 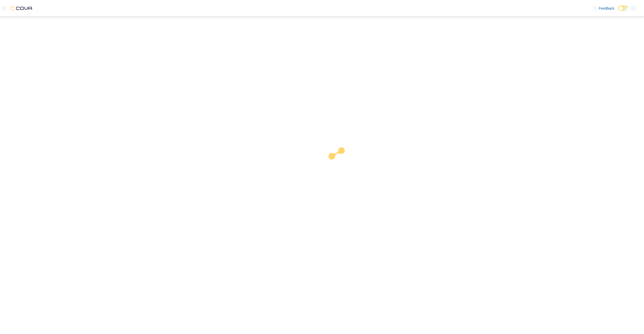 What do you see at coordinates (618, 11) in the screenshot?
I see `span: Dark Mode` at bounding box center [618, 11].